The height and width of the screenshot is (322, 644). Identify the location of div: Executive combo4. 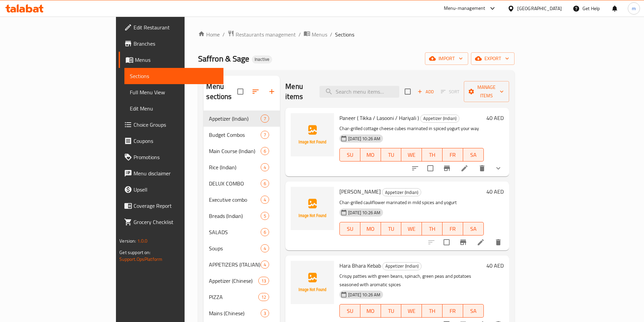
(242, 199).